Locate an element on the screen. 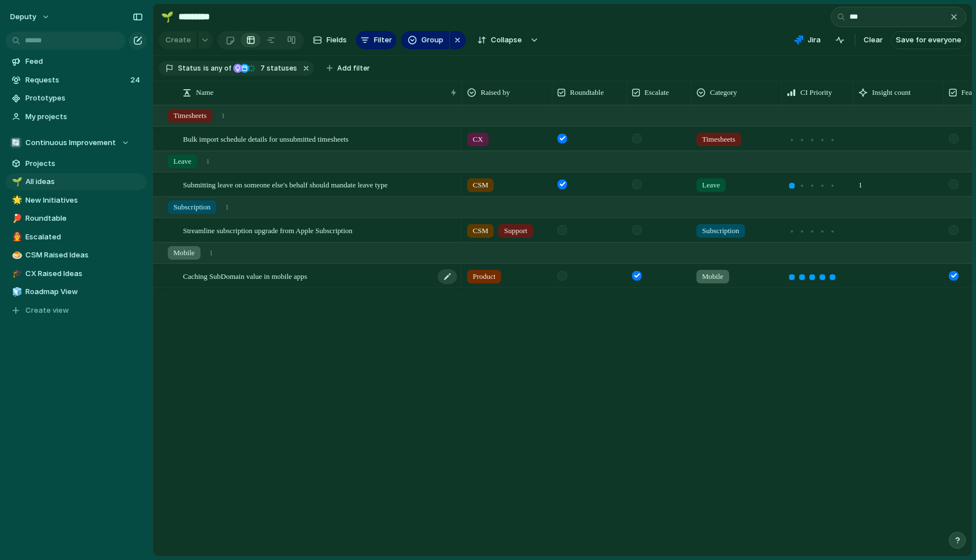  button: Collapse is located at coordinates (498, 40).